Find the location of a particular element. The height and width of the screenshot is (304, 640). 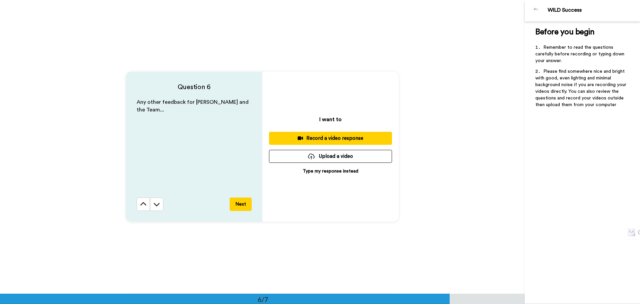

span: Please find somewhere nice and bright with good, even lighting and minimal background noise if yo... is located at coordinates (581, 88).